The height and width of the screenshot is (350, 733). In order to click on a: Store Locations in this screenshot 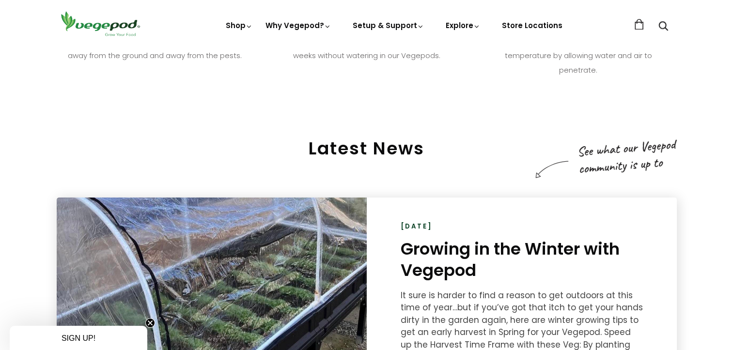, I will do `click(532, 25)`.